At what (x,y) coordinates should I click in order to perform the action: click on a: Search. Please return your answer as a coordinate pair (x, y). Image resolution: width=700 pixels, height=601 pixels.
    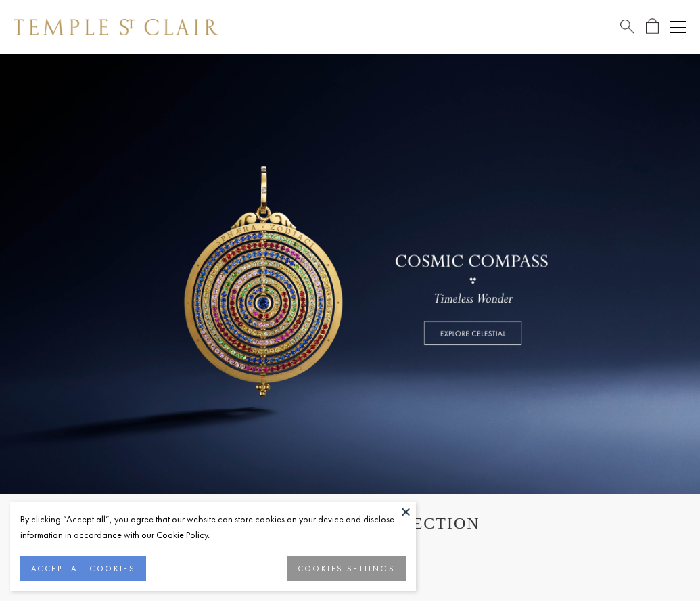
    Looking at the image, I should click on (627, 26).